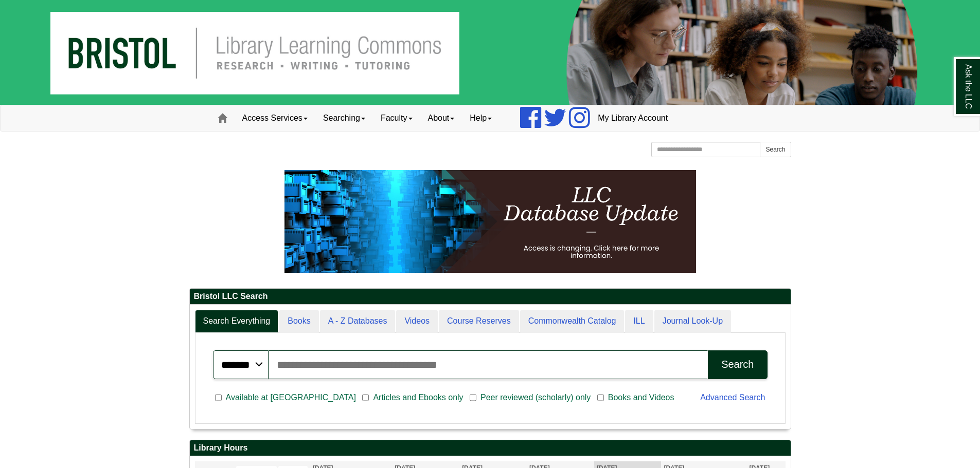 The height and width of the screenshot is (468, 980). What do you see at coordinates (490, 448) in the screenshot?
I see `h2: Library Hours` at bounding box center [490, 448].